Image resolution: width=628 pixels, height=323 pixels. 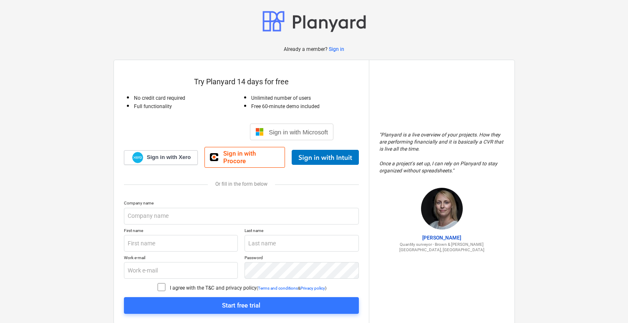 What do you see at coordinates (313, 288) in the screenshot?
I see `a: Privacy policy` at bounding box center [313, 288].